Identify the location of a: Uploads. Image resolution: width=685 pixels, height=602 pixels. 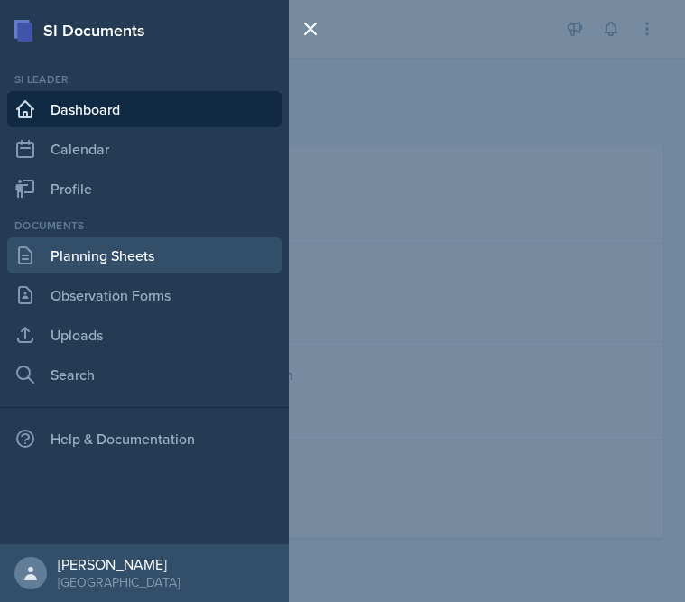
(144, 335).